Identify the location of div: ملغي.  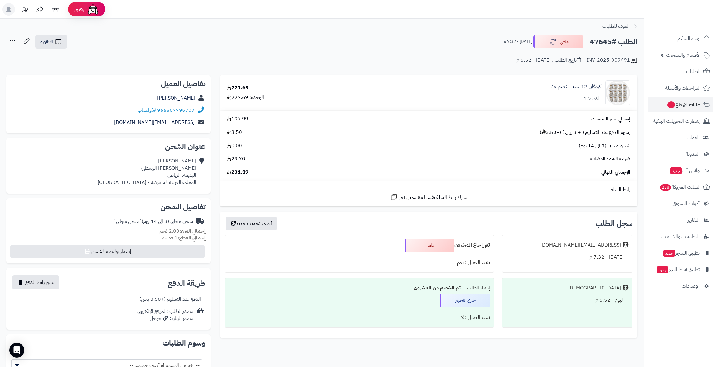
(429, 246).